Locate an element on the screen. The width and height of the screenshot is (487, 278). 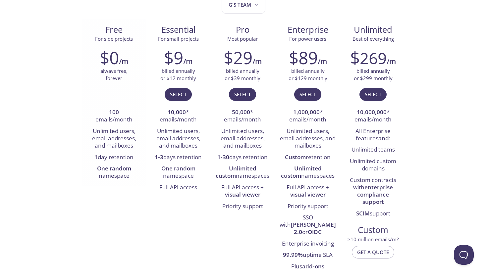
span: For small projects is located at coordinates (178, 39).